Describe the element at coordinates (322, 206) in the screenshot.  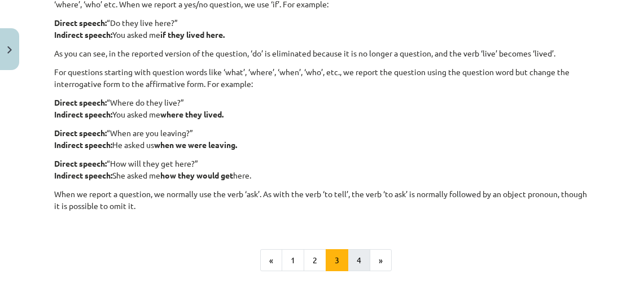
I see `p: When we report a question, we normally use the verb ‘ask’. As with the verb ‘to tell’, the verb ‘...` at that location.